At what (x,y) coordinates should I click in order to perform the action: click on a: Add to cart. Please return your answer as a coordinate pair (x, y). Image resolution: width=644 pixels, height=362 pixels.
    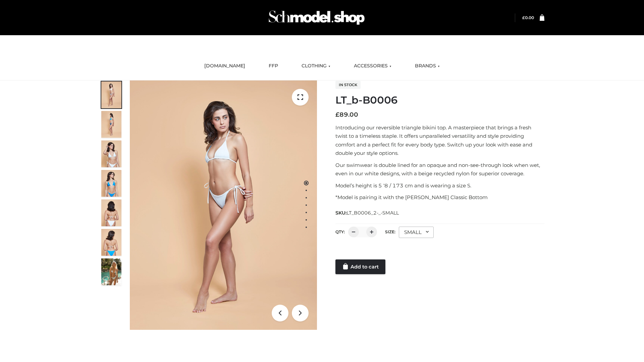
    Looking at the image, I should click on (360, 267).